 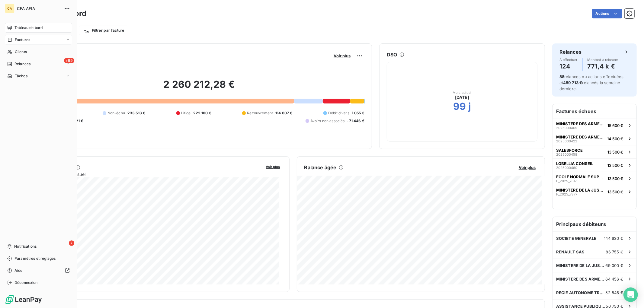 What do you see at coordinates (392, 55) in the screenshot?
I see `h6: DSO` at bounding box center [392, 55].